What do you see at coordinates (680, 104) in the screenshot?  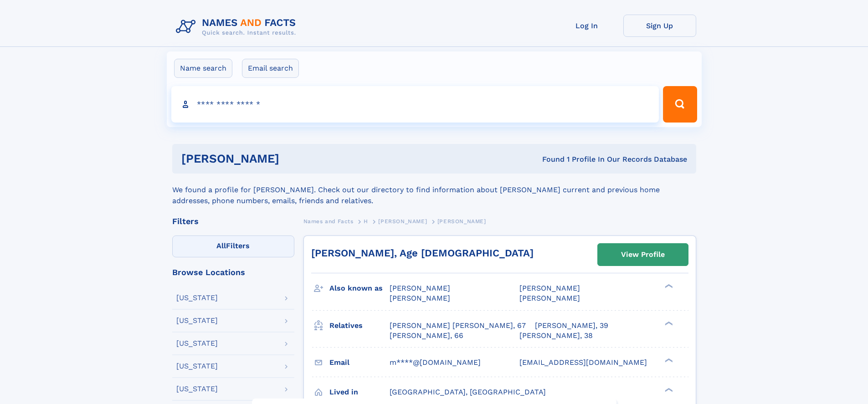 I see `button: Search Button` at bounding box center [680, 104].